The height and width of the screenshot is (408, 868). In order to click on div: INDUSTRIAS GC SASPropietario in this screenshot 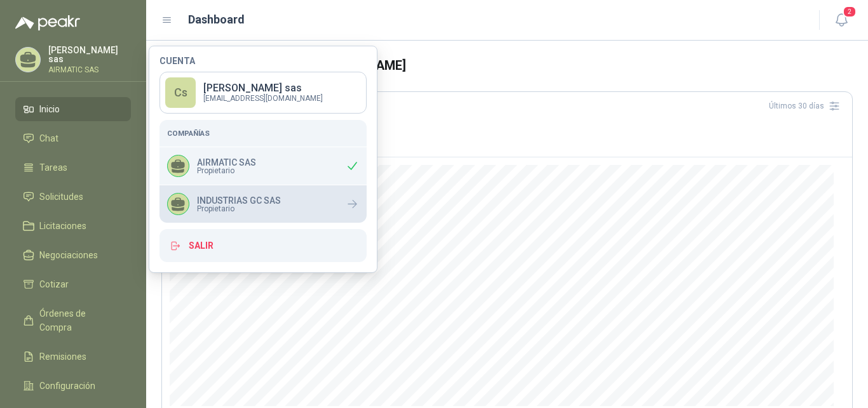, I will do `click(263, 204)`.